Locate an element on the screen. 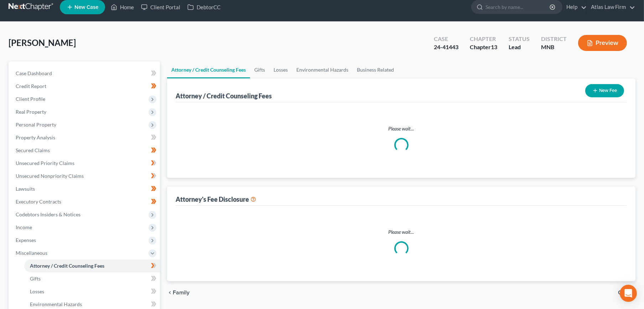  span: Secured Claims is located at coordinates (33, 150).